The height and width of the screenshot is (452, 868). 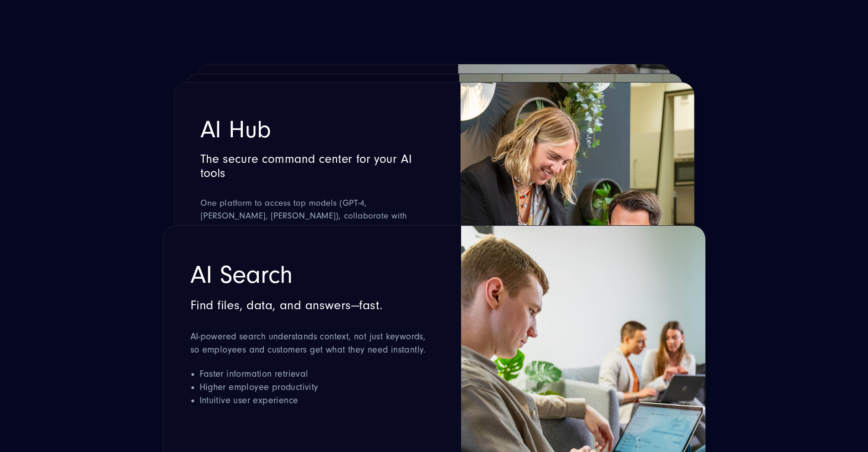 What do you see at coordinates (249, 400) in the screenshot?
I see `span: Intuitive user experience` at bounding box center [249, 400].